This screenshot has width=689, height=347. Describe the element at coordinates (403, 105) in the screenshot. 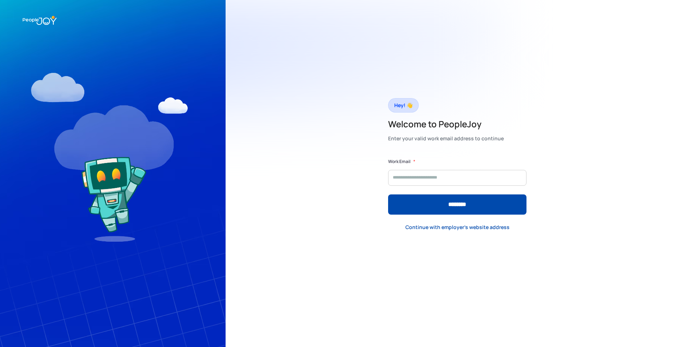

I see `div: Hey! 👋` at that location.